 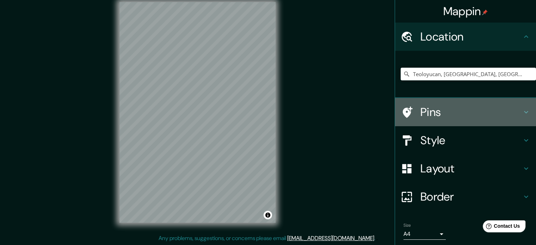 I want to click on h4: Style, so click(x=471, y=140).